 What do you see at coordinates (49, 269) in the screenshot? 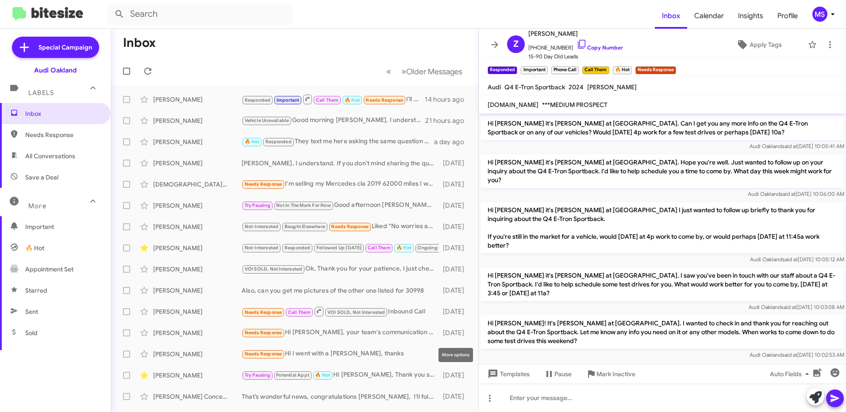
I see `span: Appointment Set` at bounding box center [49, 269].